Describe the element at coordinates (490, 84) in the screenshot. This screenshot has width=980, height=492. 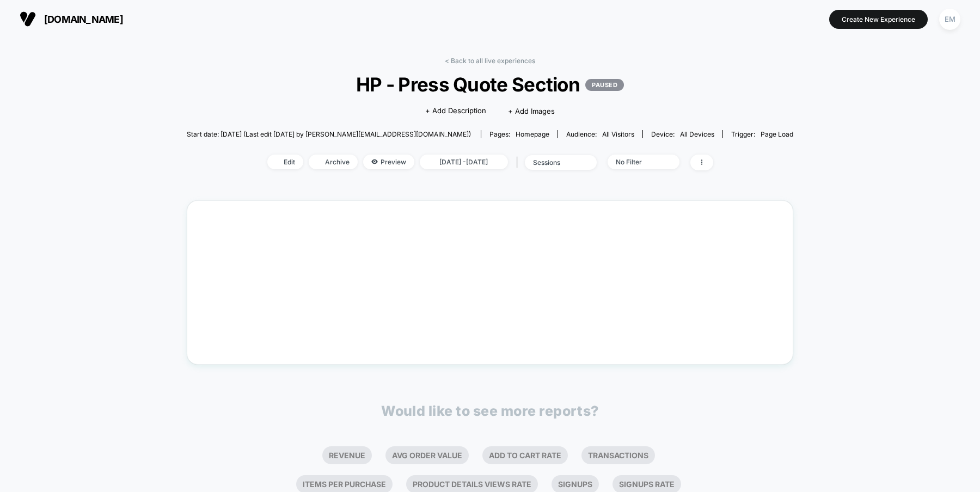
I see `span: HP - Press Quote Section` at that location.